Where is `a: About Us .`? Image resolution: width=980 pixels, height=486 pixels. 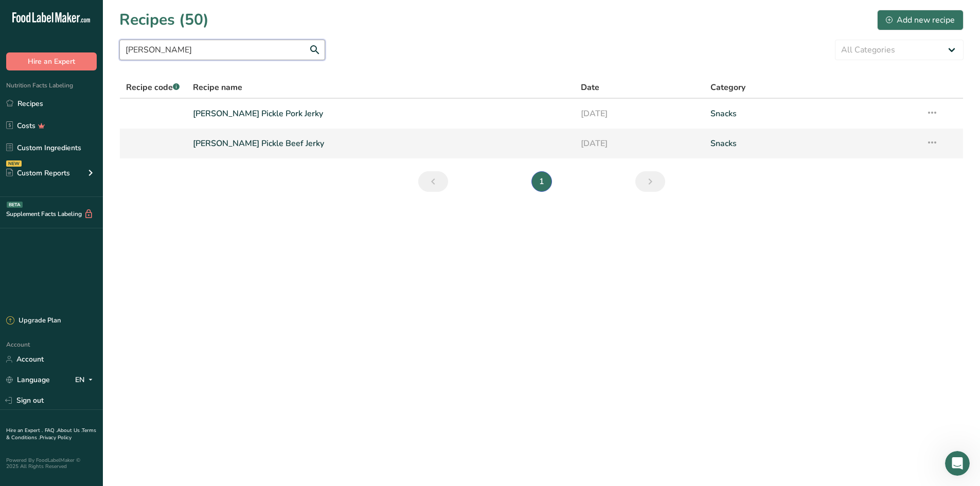 a: About Us . is located at coordinates (69, 431).